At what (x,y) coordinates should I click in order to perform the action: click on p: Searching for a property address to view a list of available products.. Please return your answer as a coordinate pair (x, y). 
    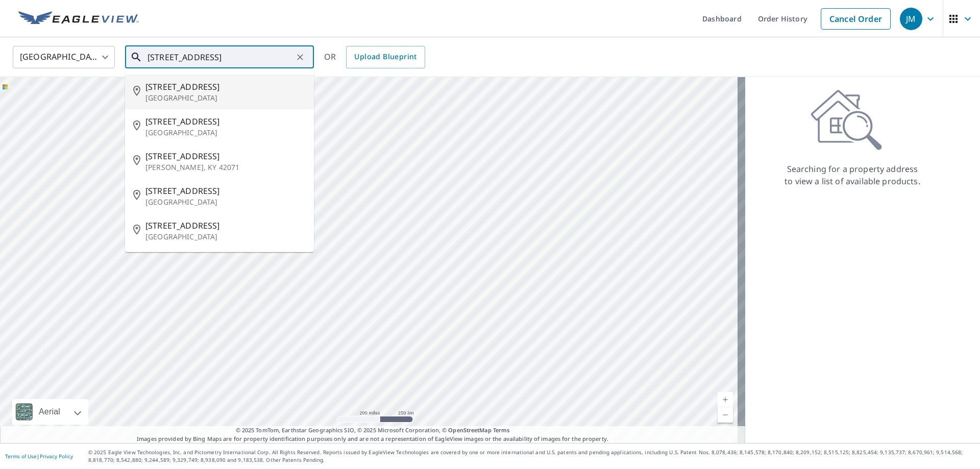
    Looking at the image, I should click on (853, 175).